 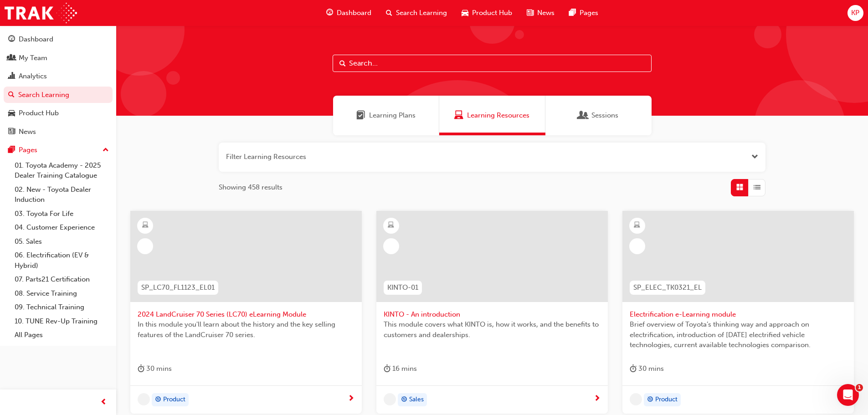 What do you see at coordinates (855, 13) in the screenshot?
I see `span: KP` at bounding box center [855, 13].